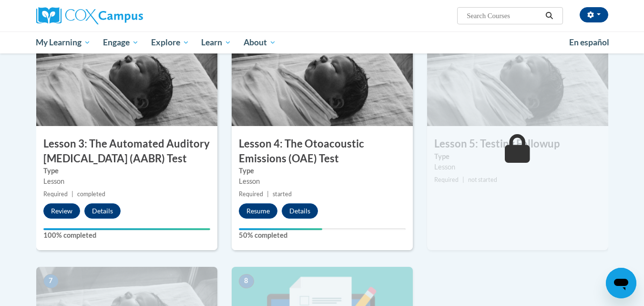 The width and height of the screenshot is (644, 306). What do you see at coordinates (504, 16) in the screenshot?
I see `input: Search Courses` at bounding box center [504, 16].